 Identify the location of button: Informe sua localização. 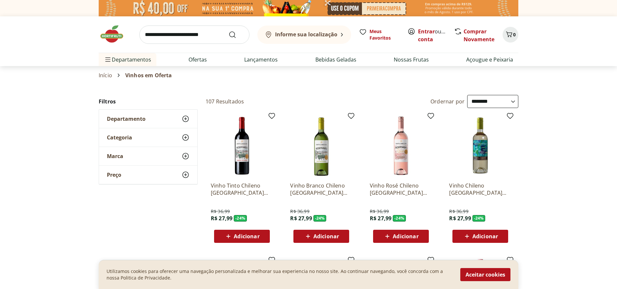
(304, 35).